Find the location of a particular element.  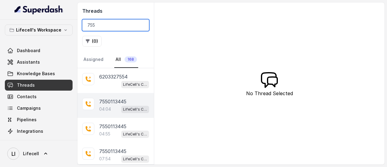

p: 6203327554 is located at coordinates (113, 76).